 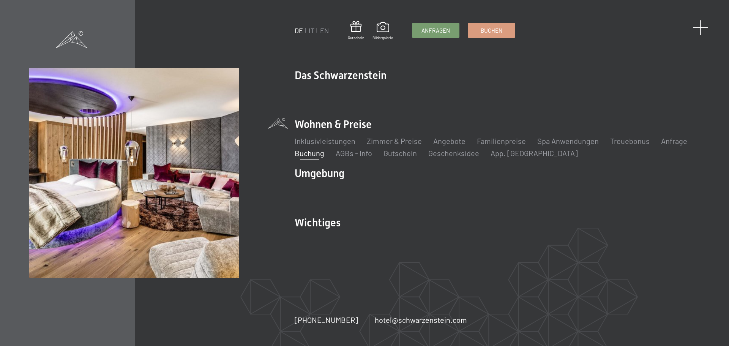 I want to click on a: IT, so click(x=311, y=30).